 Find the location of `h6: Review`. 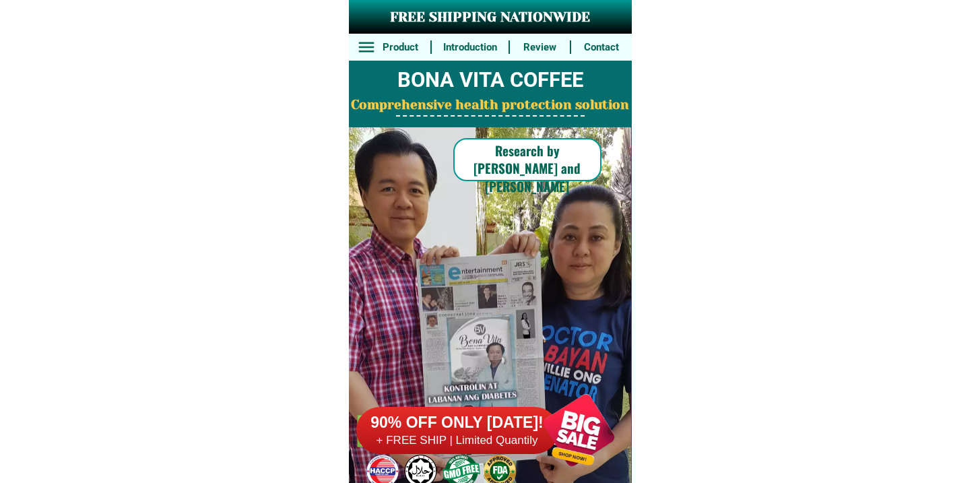

h6: Review is located at coordinates (540, 47).